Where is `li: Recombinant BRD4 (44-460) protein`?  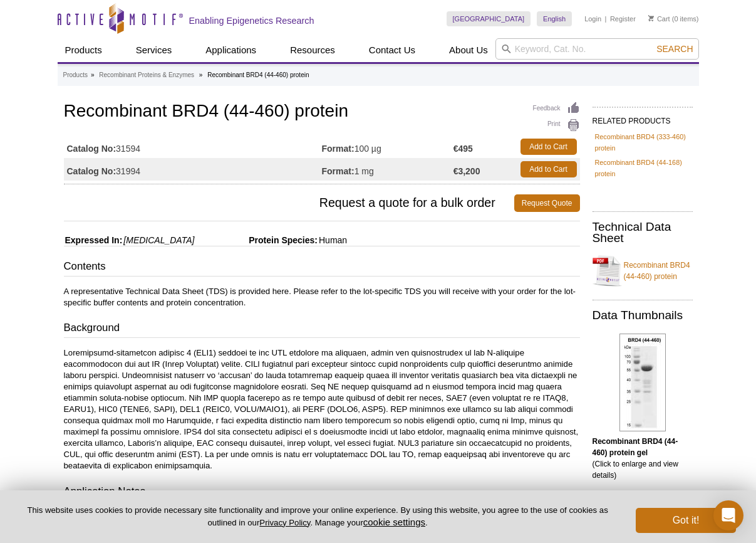 li: Recombinant BRD4 (44-460) protein is located at coordinates (258, 75).